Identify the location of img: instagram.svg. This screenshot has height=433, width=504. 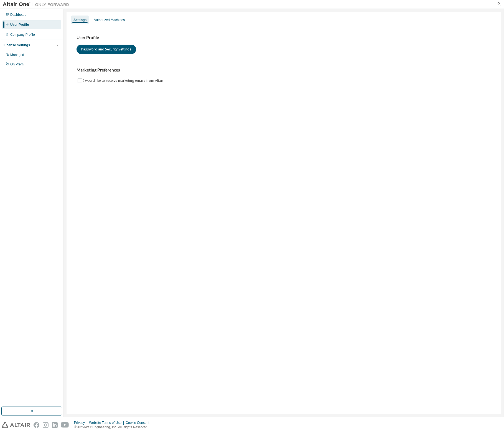
(46, 425).